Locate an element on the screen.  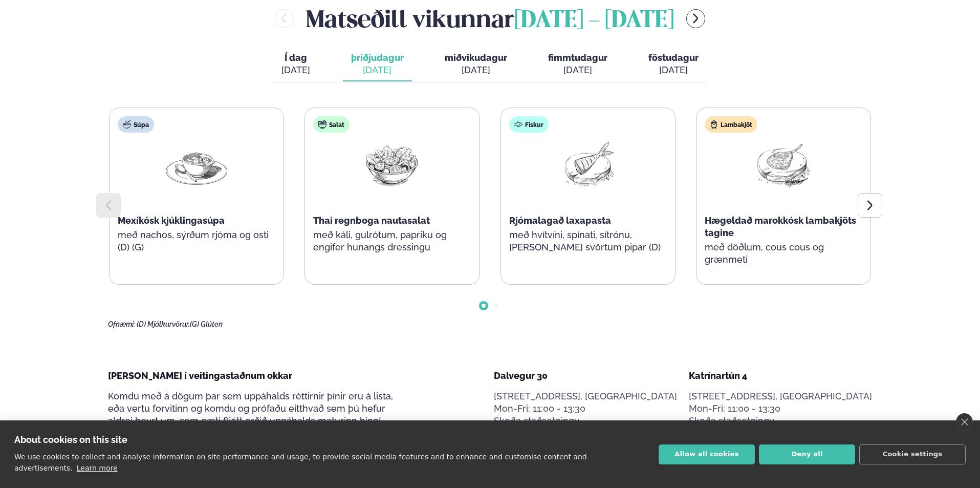
p: með káli, gulrótum, papriku og engifer hunangs dressingu is located at coordinates (392, 242).